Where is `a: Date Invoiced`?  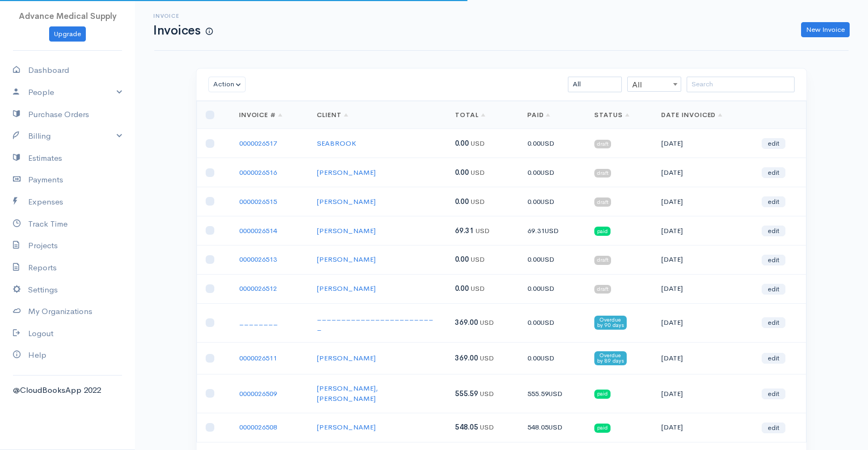
a: Date Invoiced is located at coordinates (692, 115).